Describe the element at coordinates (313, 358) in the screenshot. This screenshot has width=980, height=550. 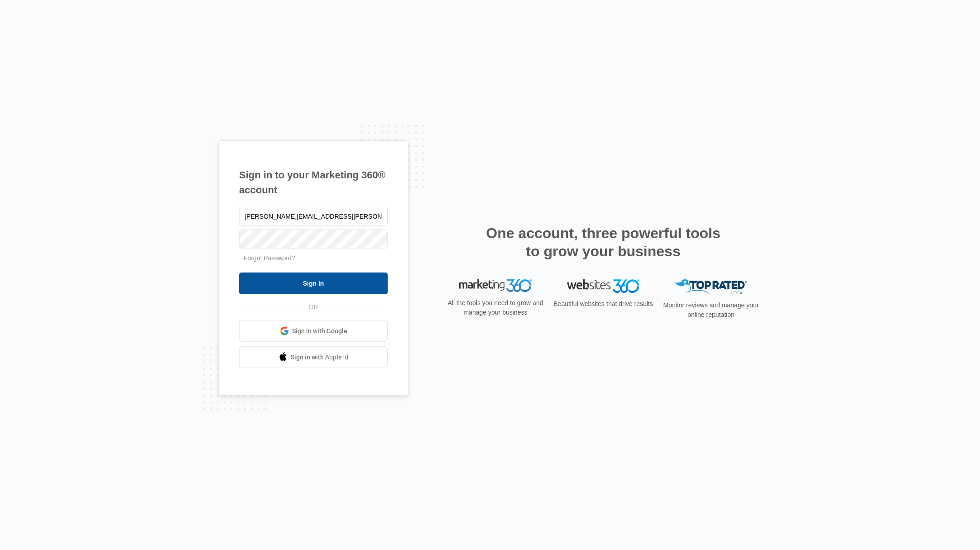
I see `a: Sign in with Apple Id` at that location.